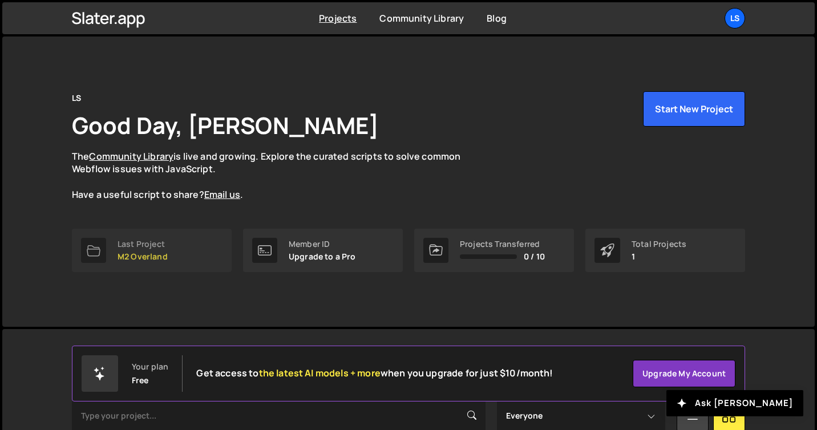  What do you see at coordinates (659, 244) in the screenshot?
I see `div: Total Projects` at bounding box center [659, 244].